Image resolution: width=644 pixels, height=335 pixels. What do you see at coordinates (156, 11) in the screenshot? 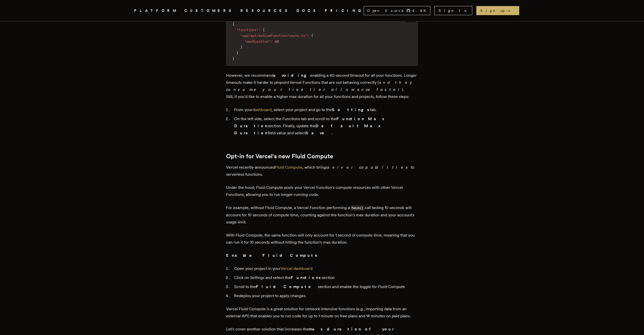
I see `span: PLATFORM` at bounding box center [156, 11].